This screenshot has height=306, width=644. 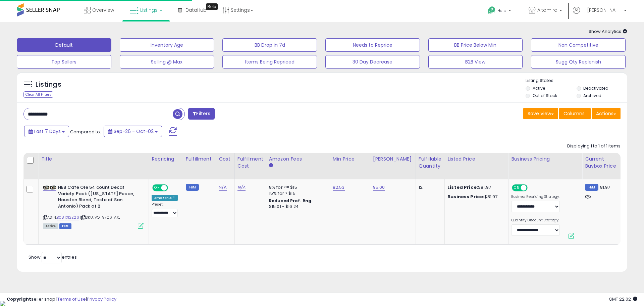 I want to click on a: Privacy Policy, so click(x=102, y=299).